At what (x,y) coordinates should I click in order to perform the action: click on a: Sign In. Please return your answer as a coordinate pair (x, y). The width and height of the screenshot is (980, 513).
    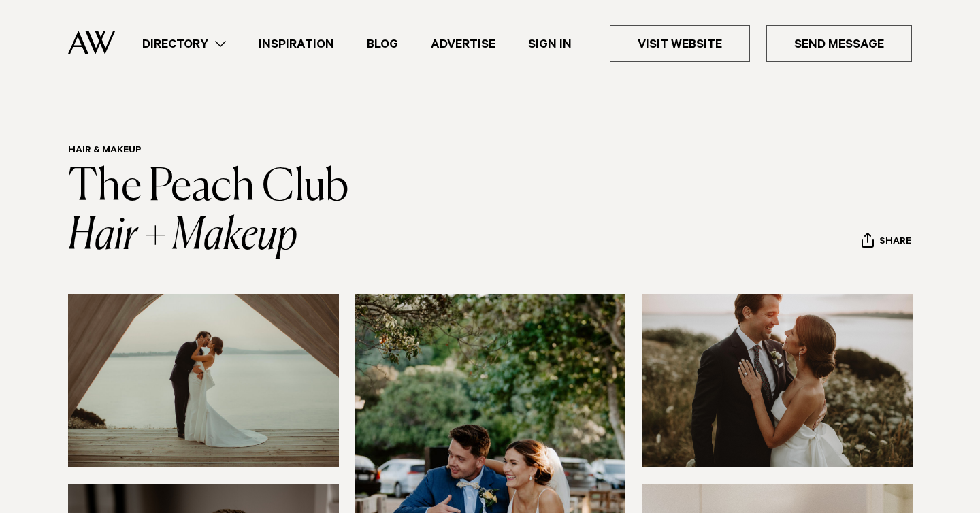
    Looking at the image, I should click on (550, 44).